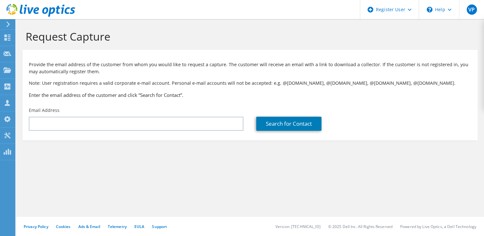 The height and width of the screenshot is (236, 484). What do you see at coordinates (159, 226) in the screenshot?
I see `a: Support` at bounding box center [159, 226].